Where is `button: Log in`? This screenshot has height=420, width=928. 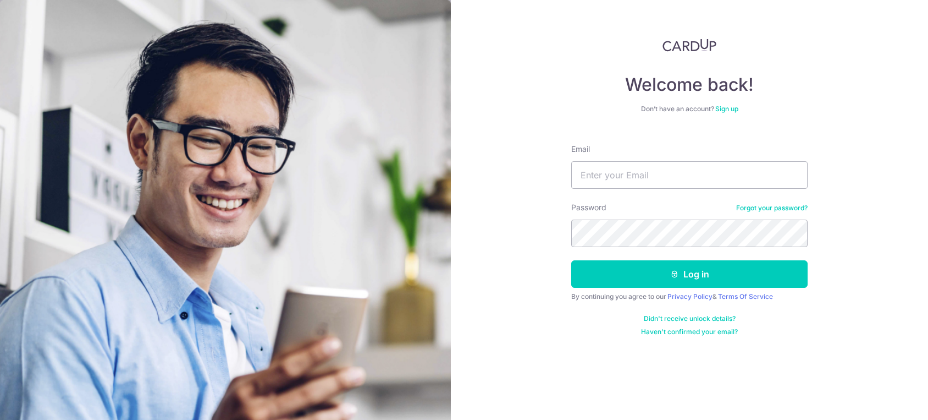
button: Log in is located at coordinates (690, 274).